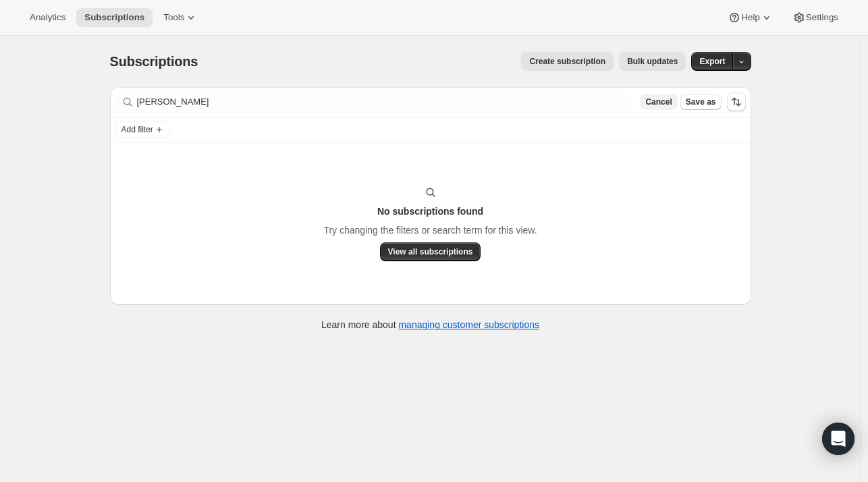 The image size is (868, 482). Describe the element at coordinates (142, 130) in the screenshot. I see `button: Add filter` at that location.